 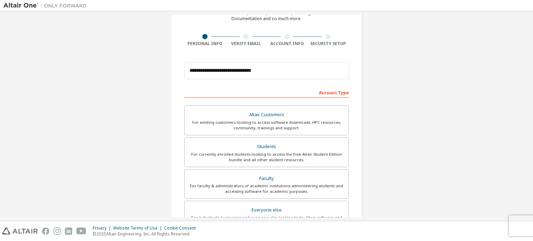 What do you see at coordinates (103, 229) in the screenshot?
I see `div: Privacy` at bounding box center [103, 229].